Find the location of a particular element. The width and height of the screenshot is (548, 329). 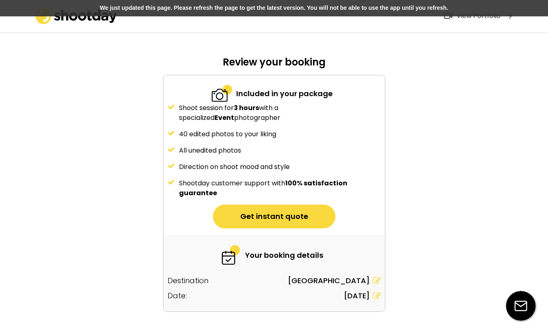

div: Review your booking is located at coordinates (274, 65).